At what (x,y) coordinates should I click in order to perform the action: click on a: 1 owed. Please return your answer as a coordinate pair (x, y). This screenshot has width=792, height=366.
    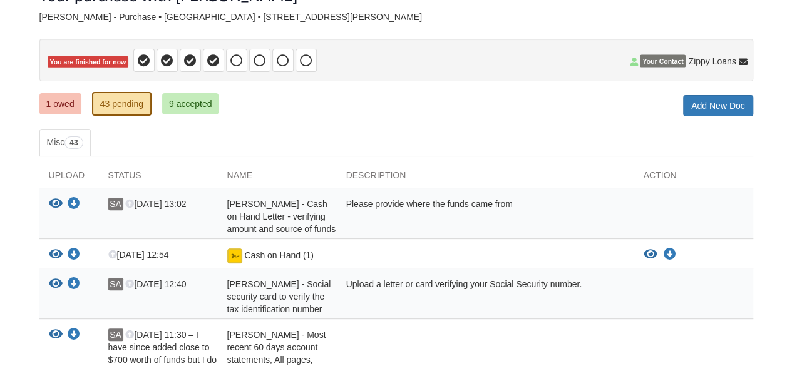
    Looking at the image, I should click on (60, 104).